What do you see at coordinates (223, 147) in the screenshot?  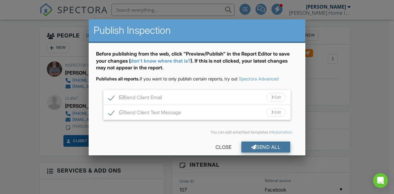 I see `div: Close` at bounding box center [223, 147].